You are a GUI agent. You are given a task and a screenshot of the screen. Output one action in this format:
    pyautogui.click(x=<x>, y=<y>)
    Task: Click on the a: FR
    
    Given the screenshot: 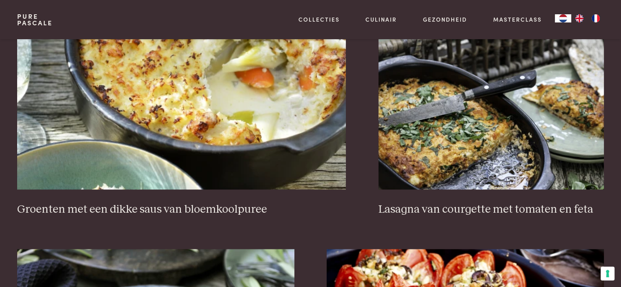 What is the action you would take?
    pyautogui.click(x=595, y=18)
    